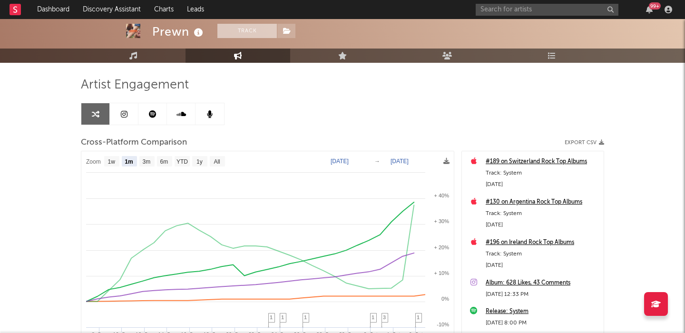 This screenshot has width=685, height=333. What do you see at coordinates (442, 196) in the screenshot?
I see `text: + 40%` at bounding box center [442, 196].